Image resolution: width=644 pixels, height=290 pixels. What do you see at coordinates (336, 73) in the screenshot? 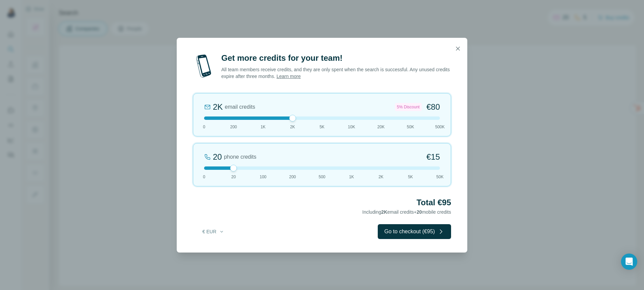
I see `p: All team members receive credits, and they are only spent when the search is successful. Any unus...` at bounding box center [336, 73].